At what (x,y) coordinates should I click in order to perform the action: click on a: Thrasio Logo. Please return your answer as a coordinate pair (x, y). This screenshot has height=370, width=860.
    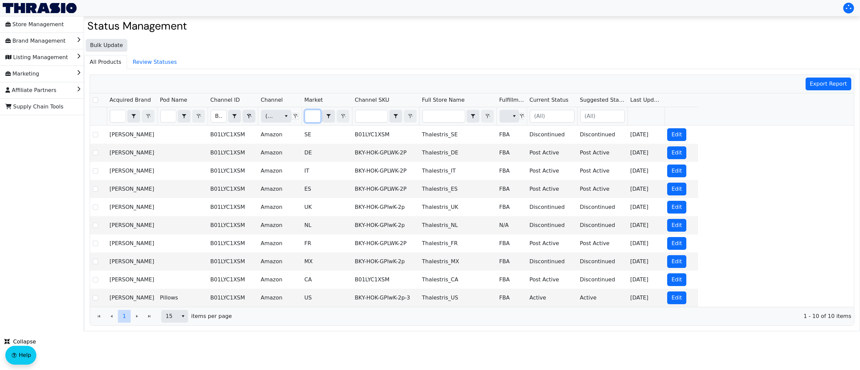
    Looking at the image, I should click on (40, 8).